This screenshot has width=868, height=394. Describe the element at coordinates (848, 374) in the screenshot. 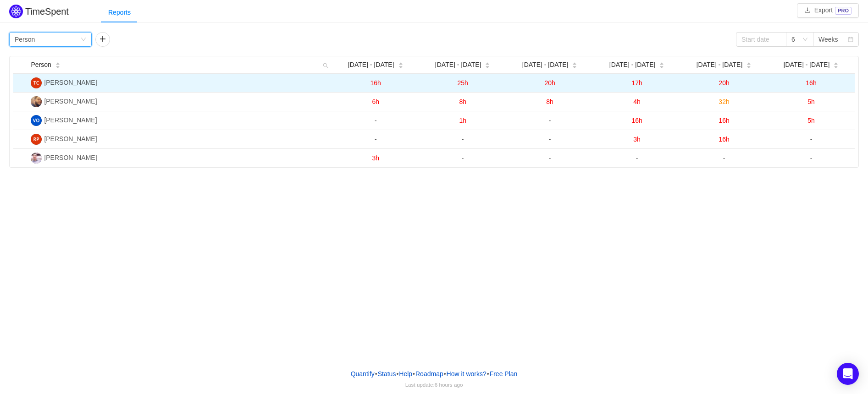

I see `div: Open Intercom Messenger` at that location.